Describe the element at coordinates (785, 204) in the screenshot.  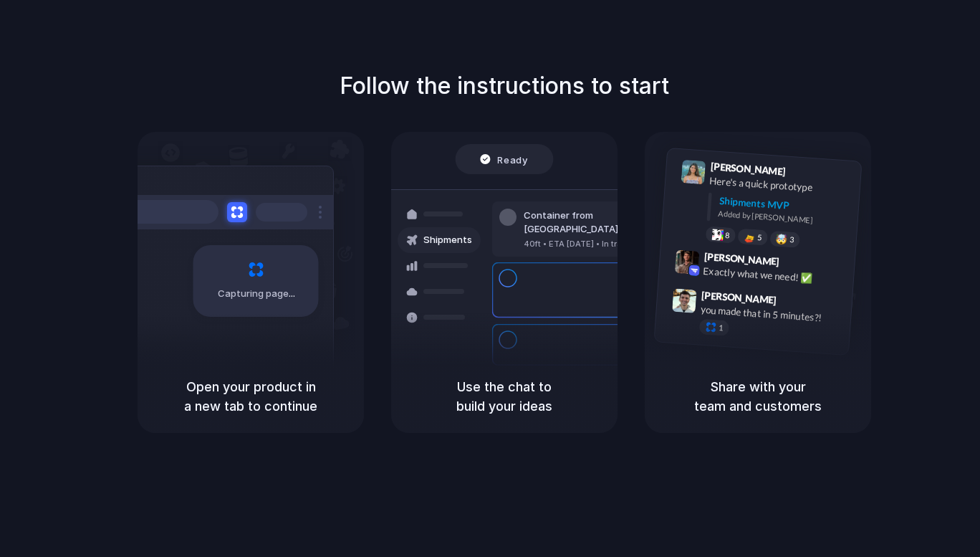
I see `div: Shipments MVP` at that location.